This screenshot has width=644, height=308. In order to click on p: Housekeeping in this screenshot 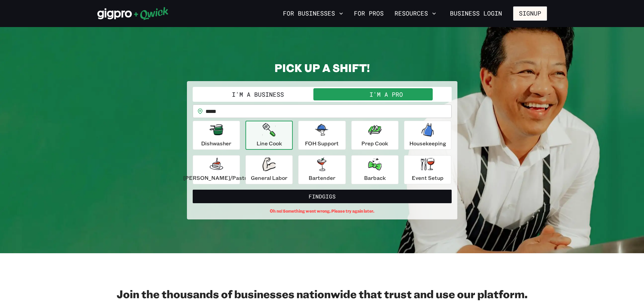, I will do `click(427, 143)`.